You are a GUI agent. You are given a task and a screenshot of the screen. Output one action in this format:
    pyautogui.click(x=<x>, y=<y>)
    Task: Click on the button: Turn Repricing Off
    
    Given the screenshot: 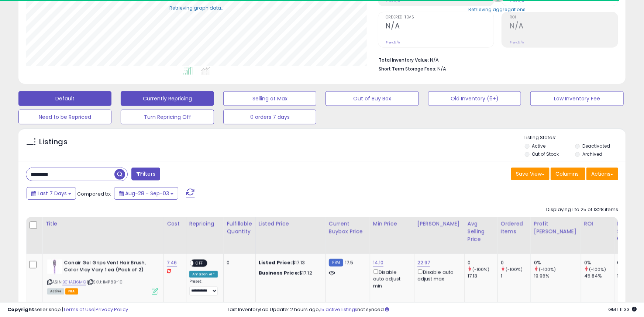 What is the action you would take?
    pyautogui.click(x=167, y=117)
    